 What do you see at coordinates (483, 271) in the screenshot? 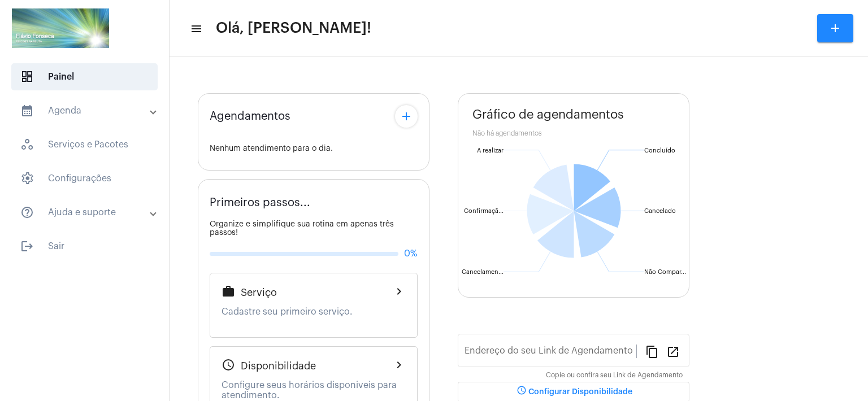
I see `text: Cancelamen...` at bounding box center [483, 271].